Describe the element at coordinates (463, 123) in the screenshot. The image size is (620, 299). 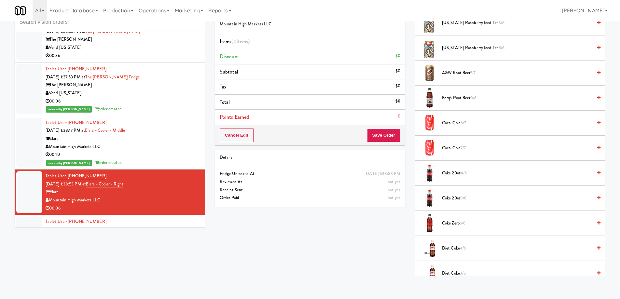
I see `span: 6/7` at that location.